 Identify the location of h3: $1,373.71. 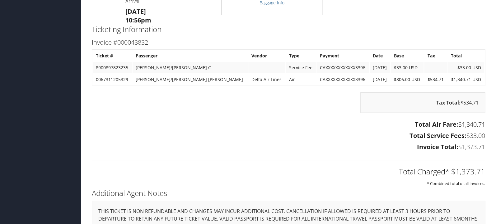
(289, 147).